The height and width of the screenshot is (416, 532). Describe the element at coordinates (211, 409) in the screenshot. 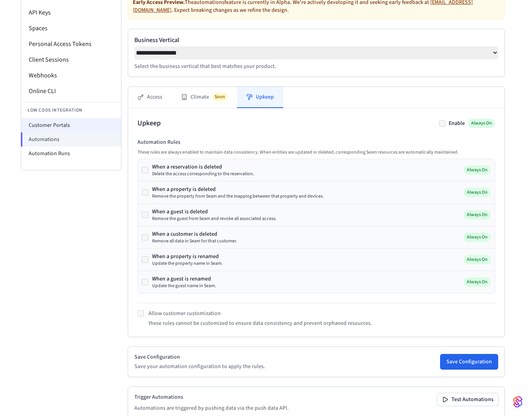

I see `p: Automations are triggered by pushing data via the push data API.` at that location.